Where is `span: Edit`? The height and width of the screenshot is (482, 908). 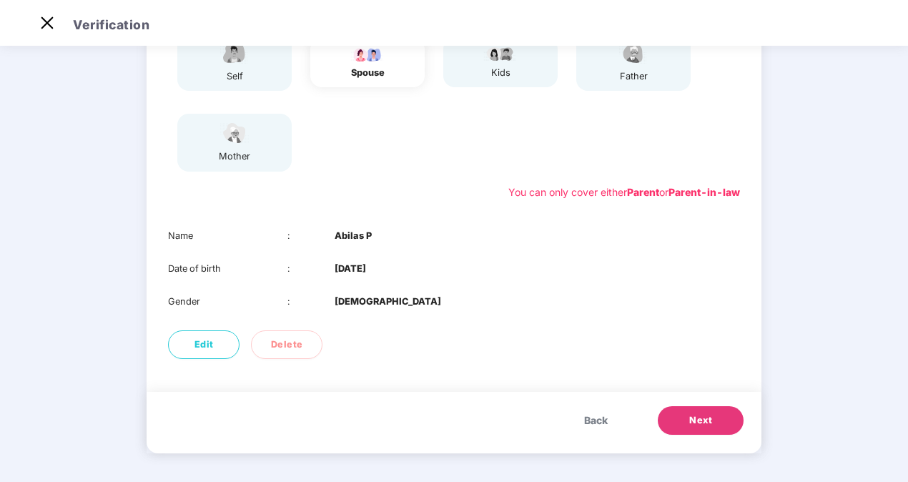 span: Edit is located at coordinates (204, 345).